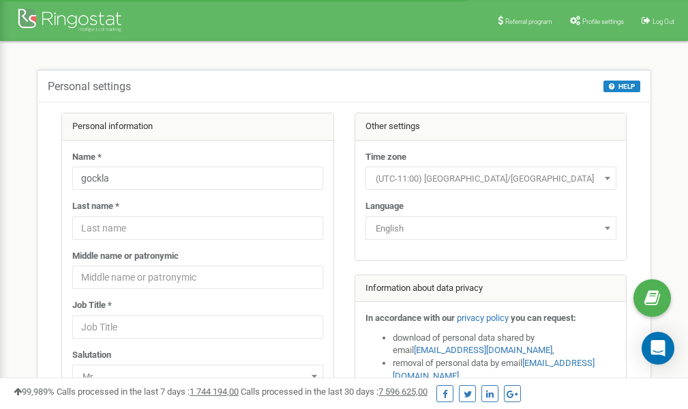 This screenshot has height=409, width=688. I want to click on span: Log Out, so click(664, 21).